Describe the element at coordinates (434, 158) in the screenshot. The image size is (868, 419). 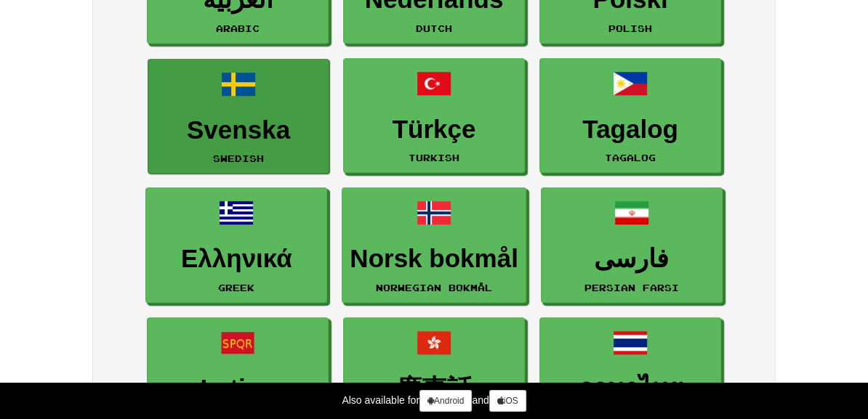
I see `small: Turkish` at that location.